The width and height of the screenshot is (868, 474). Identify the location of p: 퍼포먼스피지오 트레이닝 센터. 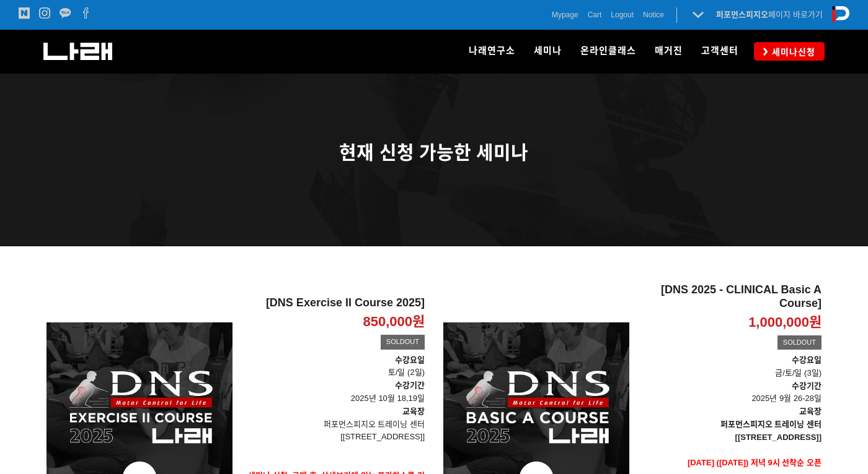
(333, 425).